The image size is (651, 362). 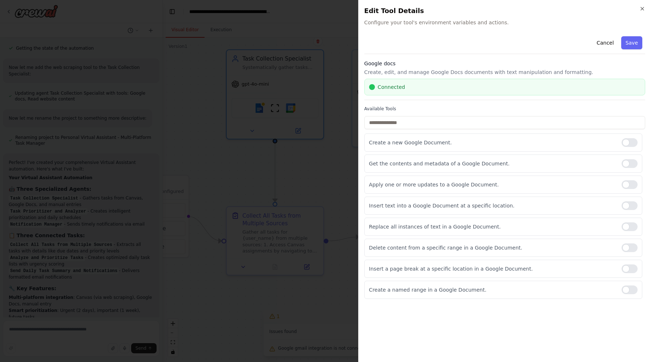 What do you see at coordinates (492, 248) in the screenshot?
I see `p: Delete content from a specific range in a Google Document.` at bounding box center [492, 248].